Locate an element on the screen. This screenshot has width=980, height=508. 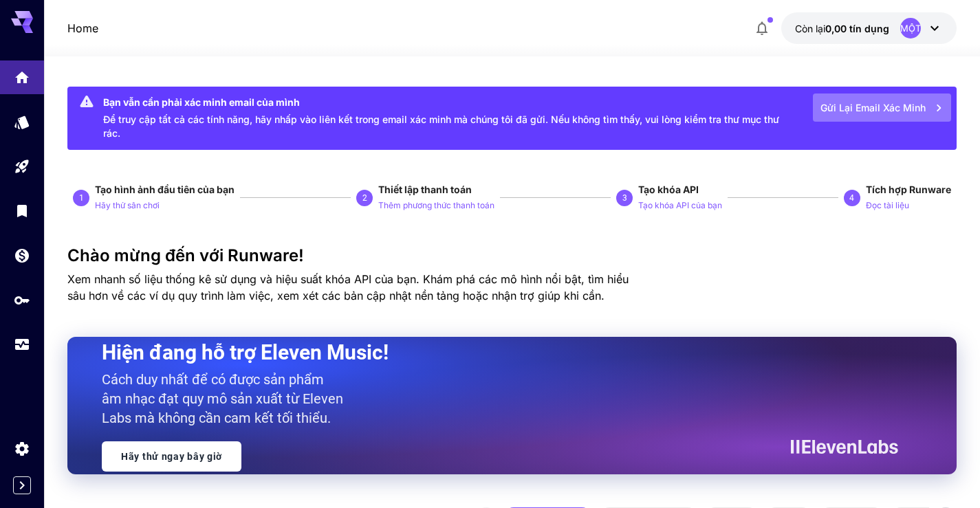
font: Tạo hình ảnh đầu tiên của bạn is located at coordinates (165, 189).